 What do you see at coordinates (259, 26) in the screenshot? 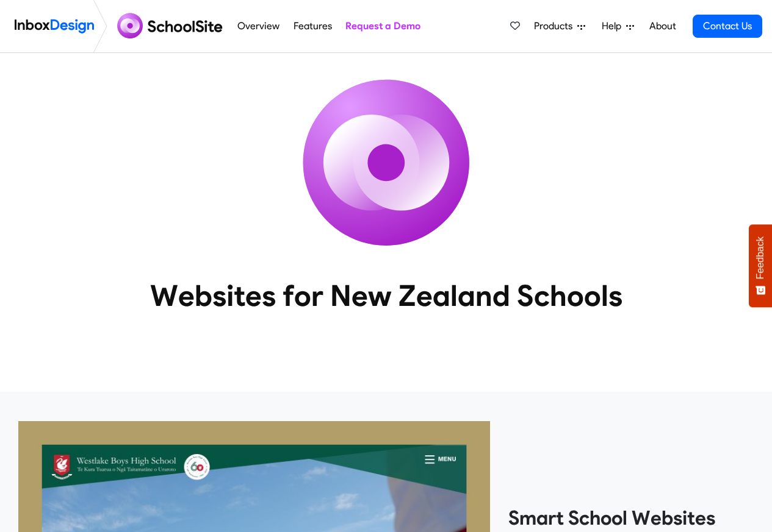
I see `a: Overview` at bounding box center [259, 26].